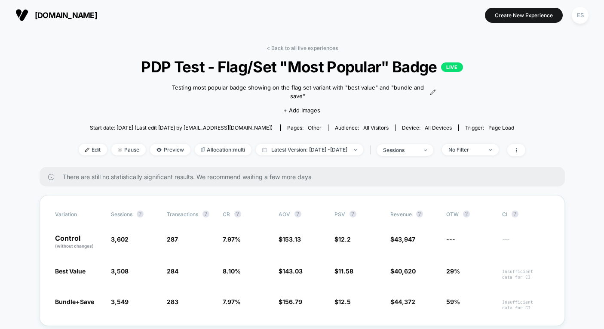  I want to click on span: Device:, so click(427, 127).